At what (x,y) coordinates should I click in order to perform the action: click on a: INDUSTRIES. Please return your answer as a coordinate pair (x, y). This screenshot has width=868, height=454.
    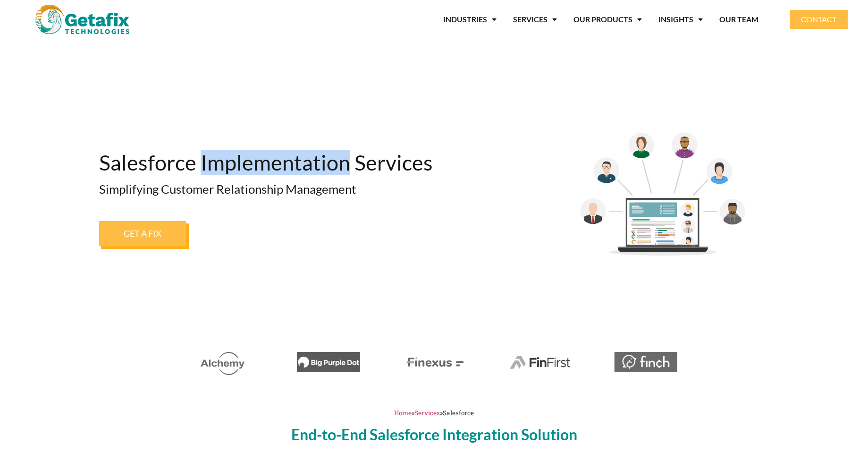
    Looking at the image, I should click on (470, 19).